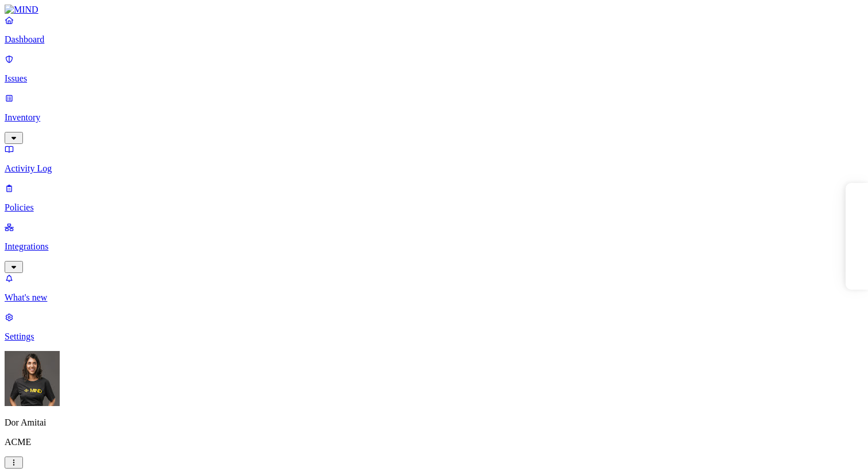  Describe the element at coordinates (434, 39) in the screenshot. I see `p: Dashboard` at that location.